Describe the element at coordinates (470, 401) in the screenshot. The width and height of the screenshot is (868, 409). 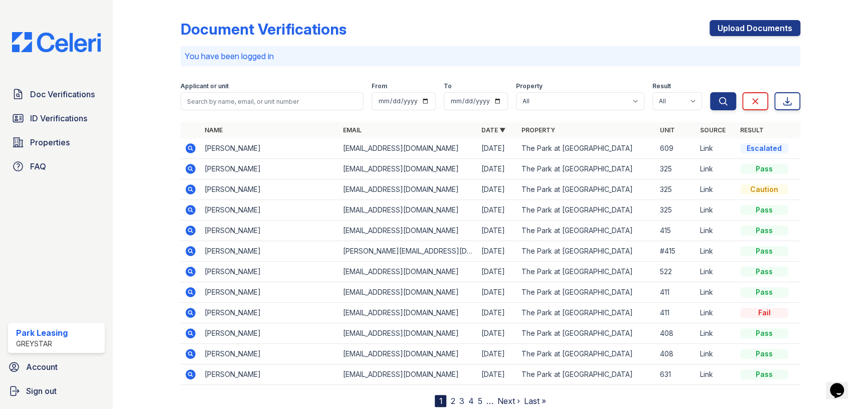
I see `a: 4` at that location.